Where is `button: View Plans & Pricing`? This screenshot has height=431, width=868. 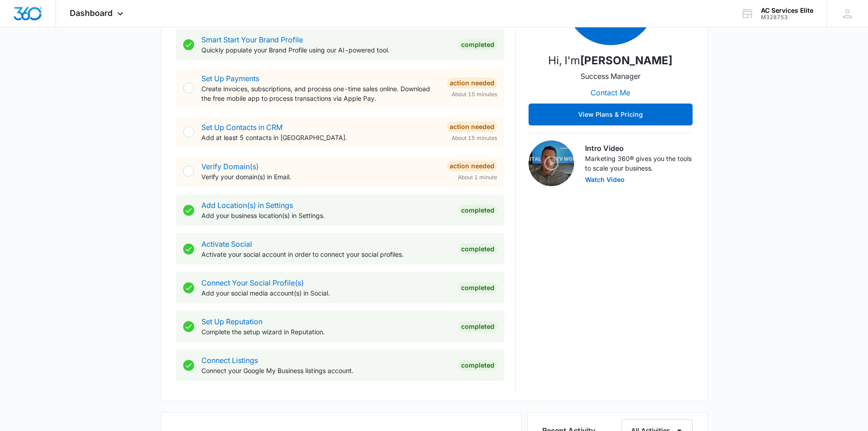
button: View Plans & Pricing is located at coordinates (611, 114).